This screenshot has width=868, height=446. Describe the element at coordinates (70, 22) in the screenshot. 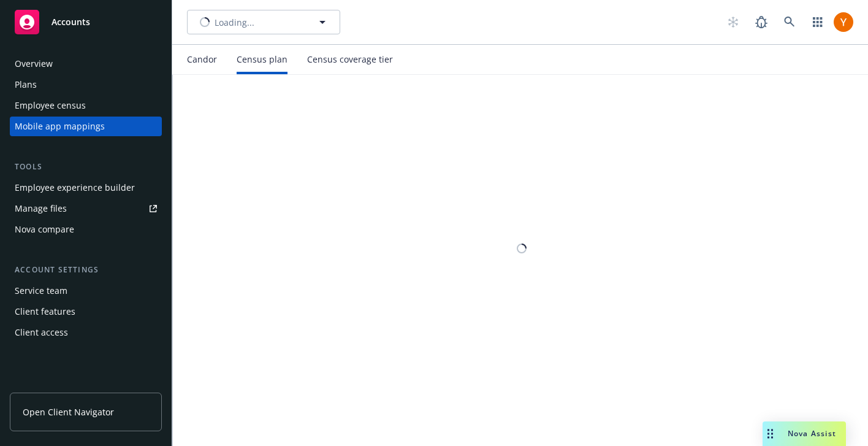

I see `span: Accounts` at that location.